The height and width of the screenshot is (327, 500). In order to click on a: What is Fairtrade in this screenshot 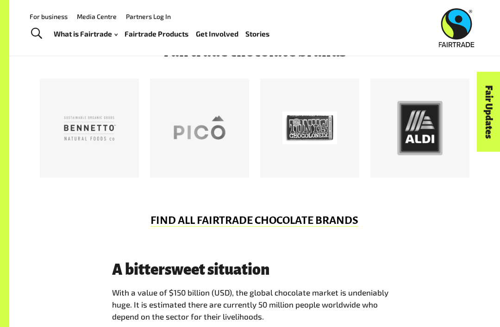, I will do `click(86, 34)`.